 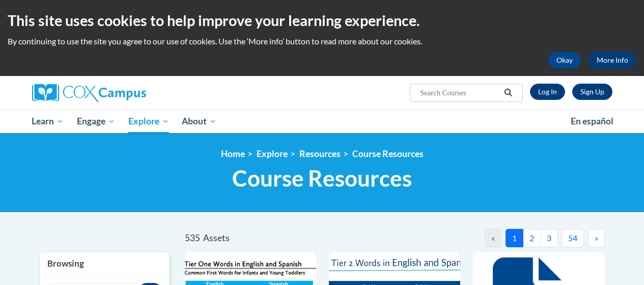 I want to click on button: Okay, so click(x=565, y=60).